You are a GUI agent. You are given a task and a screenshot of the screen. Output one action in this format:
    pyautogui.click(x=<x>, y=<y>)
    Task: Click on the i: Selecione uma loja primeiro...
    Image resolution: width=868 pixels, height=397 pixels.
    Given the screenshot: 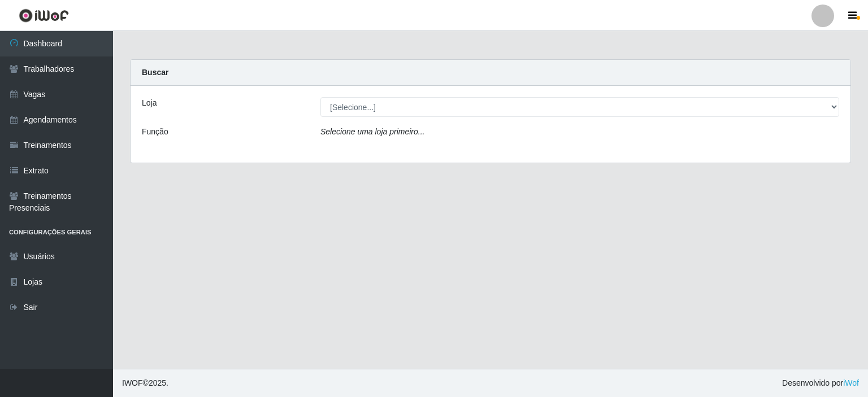 What is the action you would take?
    pyautogui.click(x=373, y=131)
    